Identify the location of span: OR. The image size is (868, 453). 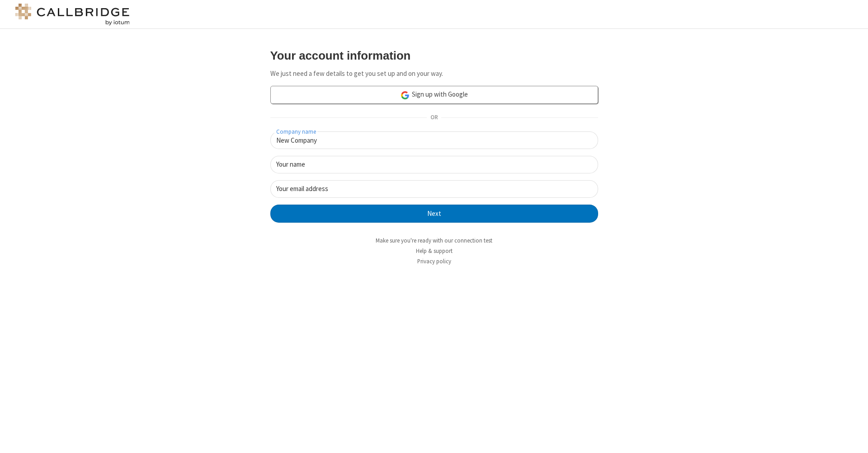
(434, 118).